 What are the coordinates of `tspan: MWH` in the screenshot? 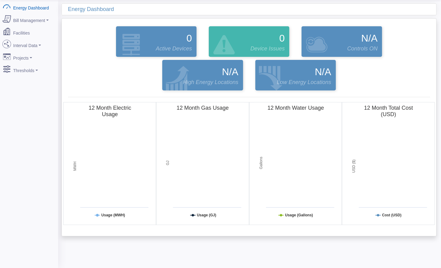 It's located at (75, 166).